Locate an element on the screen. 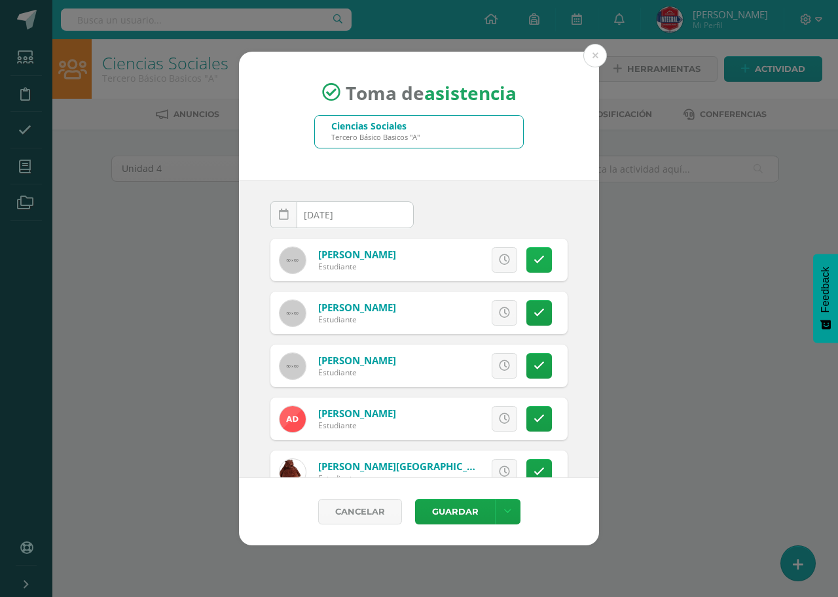  img: 33af7a90817447e9a52074bd2c0febc9.png is located at coordinates (292, 472).